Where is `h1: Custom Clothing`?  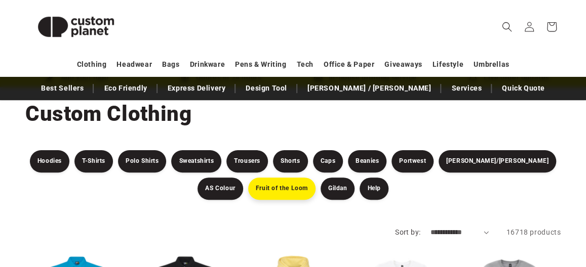
h1: Custom Clothing is located at coordinates (293, 114).